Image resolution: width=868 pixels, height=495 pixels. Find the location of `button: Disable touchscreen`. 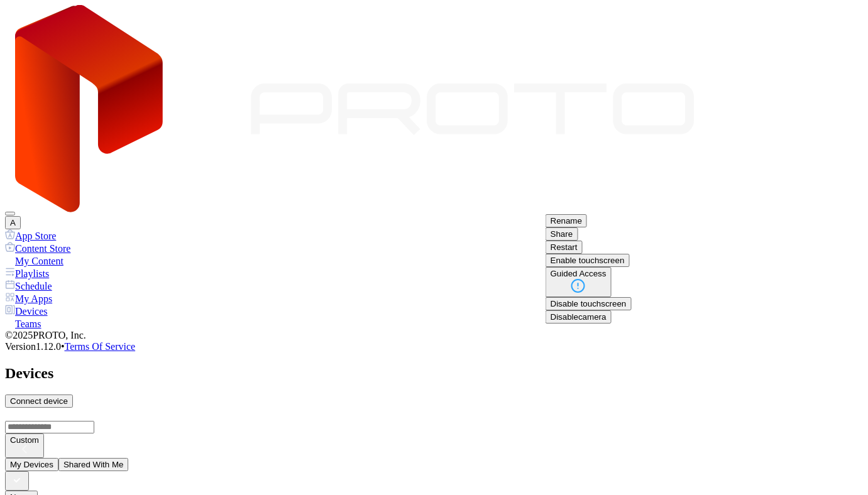

button: Disable touchscreen is located at coordinates (589, 304).